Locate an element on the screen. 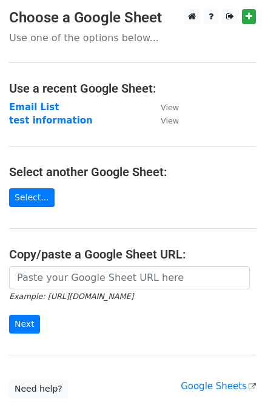 The width and height of the screenshot is (265, 408). a: Email List is located at coordinates (34, 107).